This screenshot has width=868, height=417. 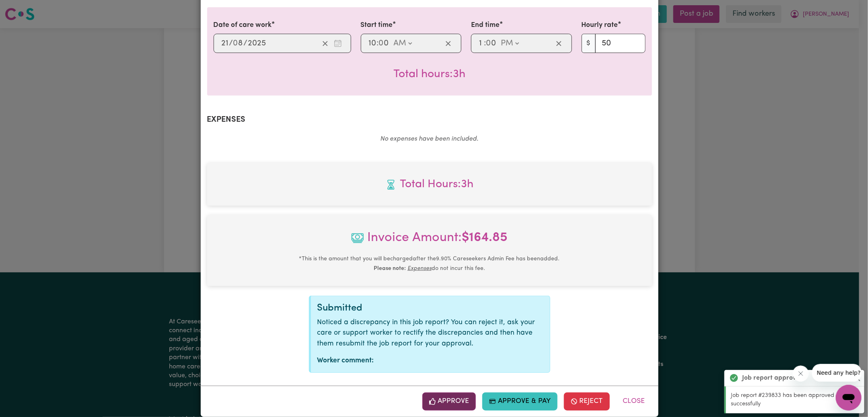 I want to click on p: Job report #239833 has been approved successfully, so click(x=795, y=400).